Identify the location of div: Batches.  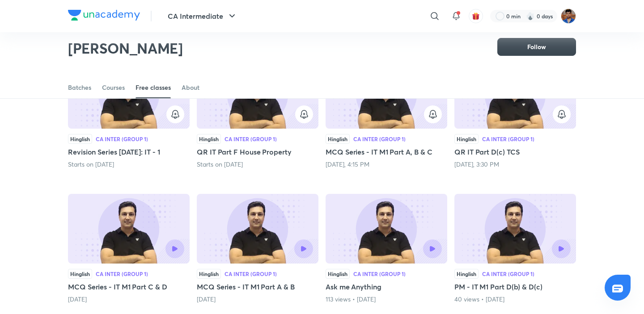
(79, 87).